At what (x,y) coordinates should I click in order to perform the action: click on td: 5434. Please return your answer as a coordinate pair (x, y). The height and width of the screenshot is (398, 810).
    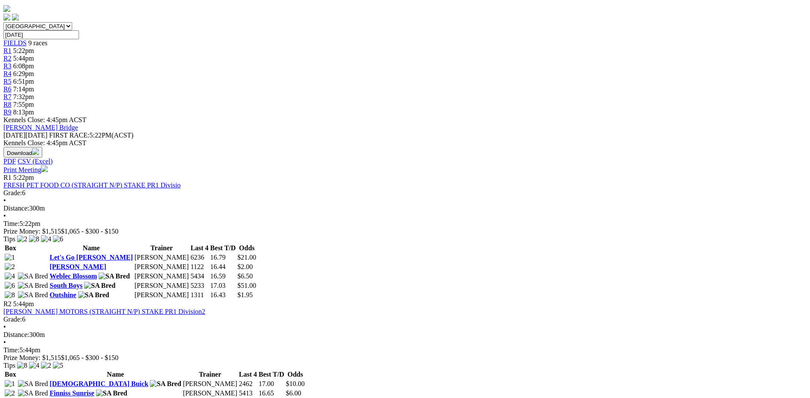
    Looking at the image, I should click on (199, 276).